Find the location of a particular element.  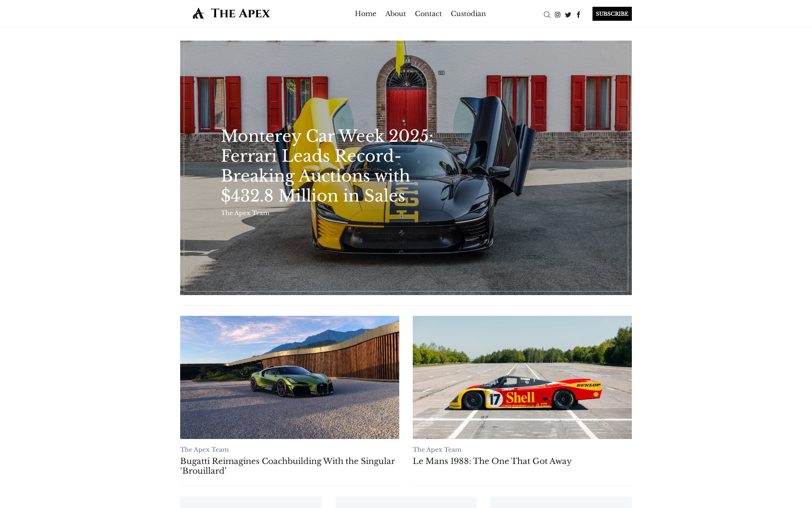

a: Instagram is located at coordinates (557, 14).